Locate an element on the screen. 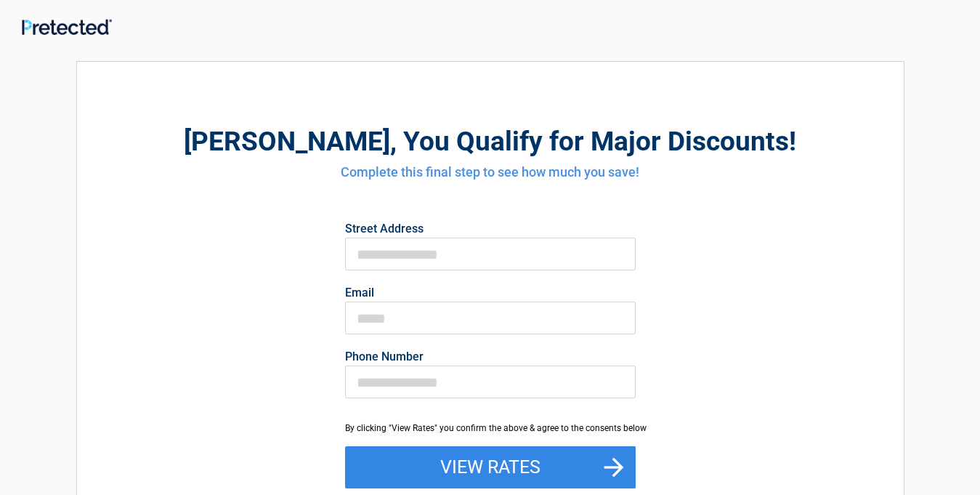  label: Phone Number is located at coordinates (490, 357).